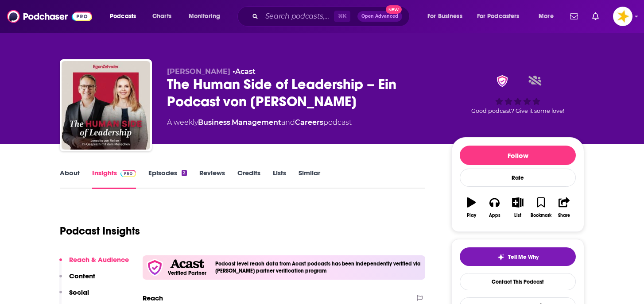 This screenshot has width=644, height=304. I want to click on img: The Human Side of Leadership – Ein Podcast von Egon Zehnder, so click(106, 106).